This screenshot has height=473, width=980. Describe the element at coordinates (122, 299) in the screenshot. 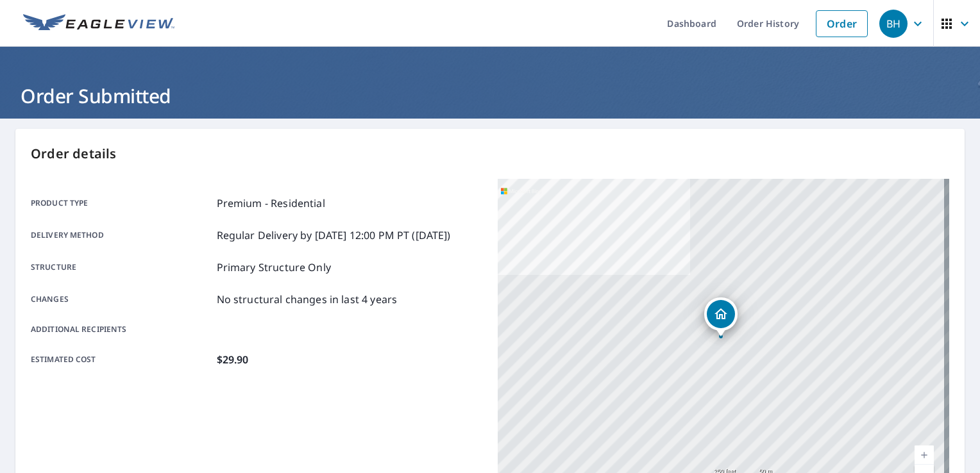

I see `p: Changes` at that location.